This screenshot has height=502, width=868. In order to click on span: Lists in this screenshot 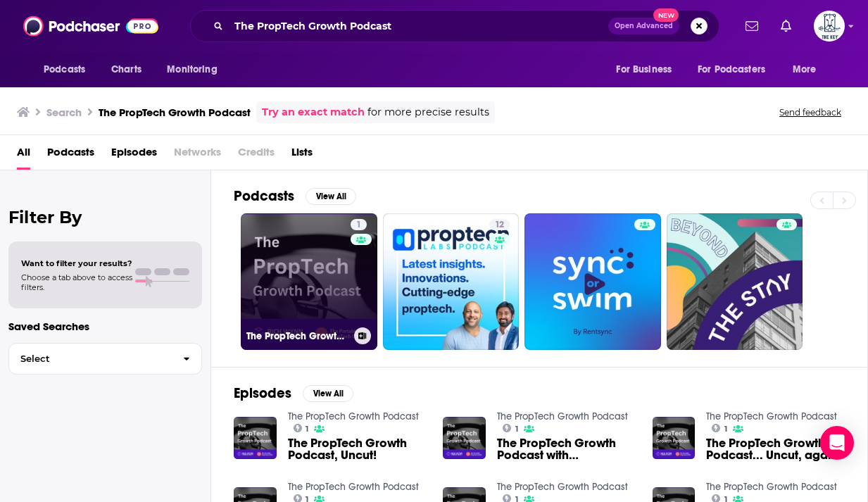, I will do `click(302, 155)`.